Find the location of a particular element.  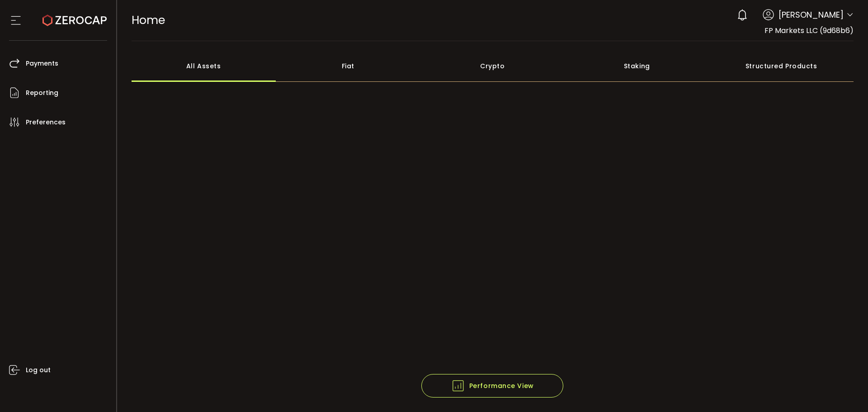

span: Log out is located at coordinates (38, 370).